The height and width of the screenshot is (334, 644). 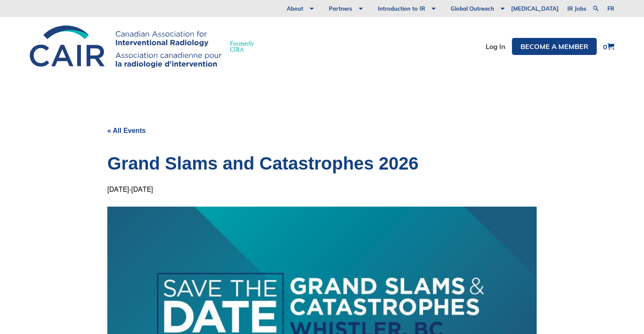 What do you see at coordinates (126, 46) in the screenshot?
I see `img: CIRA` at bounding box center [126, 46].